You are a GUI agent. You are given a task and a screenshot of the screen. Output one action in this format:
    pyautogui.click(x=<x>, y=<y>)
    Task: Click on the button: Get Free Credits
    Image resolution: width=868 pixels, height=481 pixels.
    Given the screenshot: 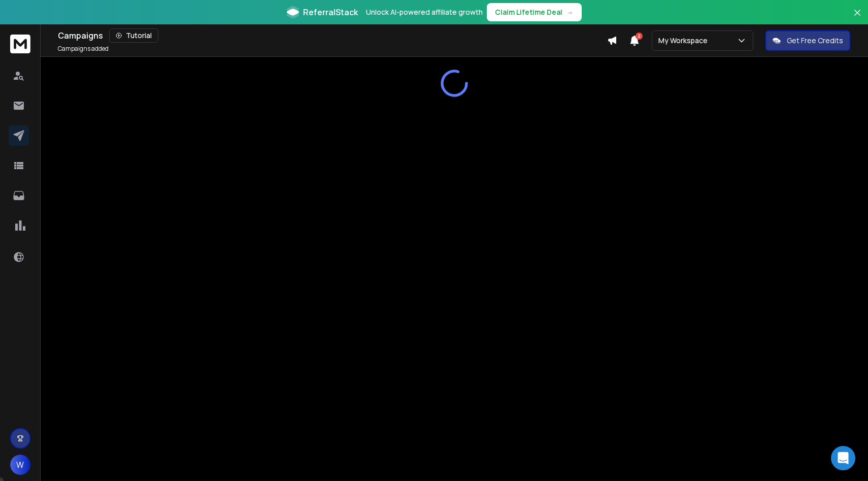 What is the action you would take?
    pyautogui.click(x=807, y=40)
    